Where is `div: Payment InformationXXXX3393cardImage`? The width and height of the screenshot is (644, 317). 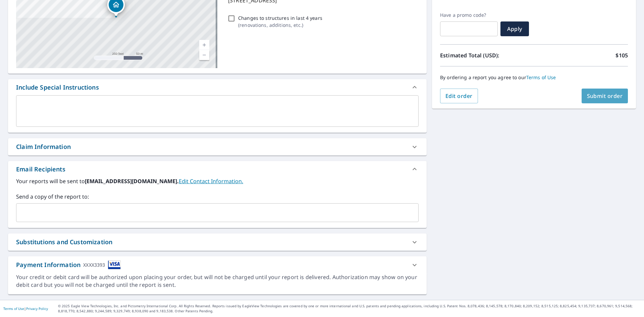 div: Payment InformationXXXX3393cardImage is located at coordinates (217, 264).